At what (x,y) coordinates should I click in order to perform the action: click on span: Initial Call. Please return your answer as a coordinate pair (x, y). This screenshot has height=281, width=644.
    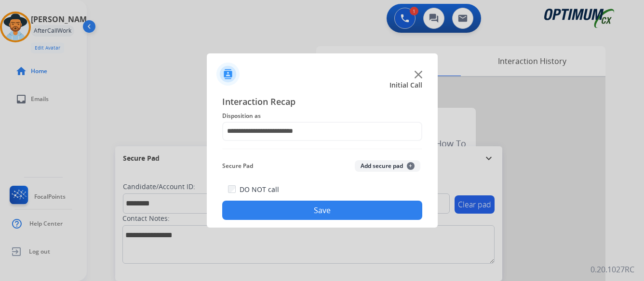
    Looking at the image, I should click on (406, 85).